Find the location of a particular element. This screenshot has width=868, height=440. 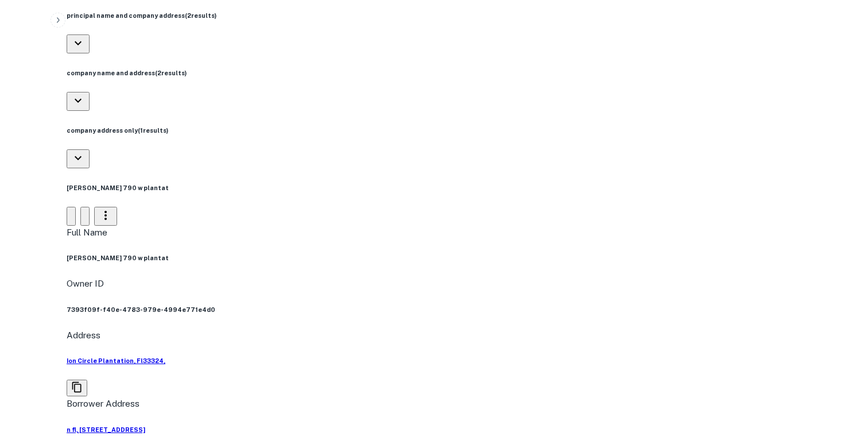

p: Address is located at coordinates (264, 336).